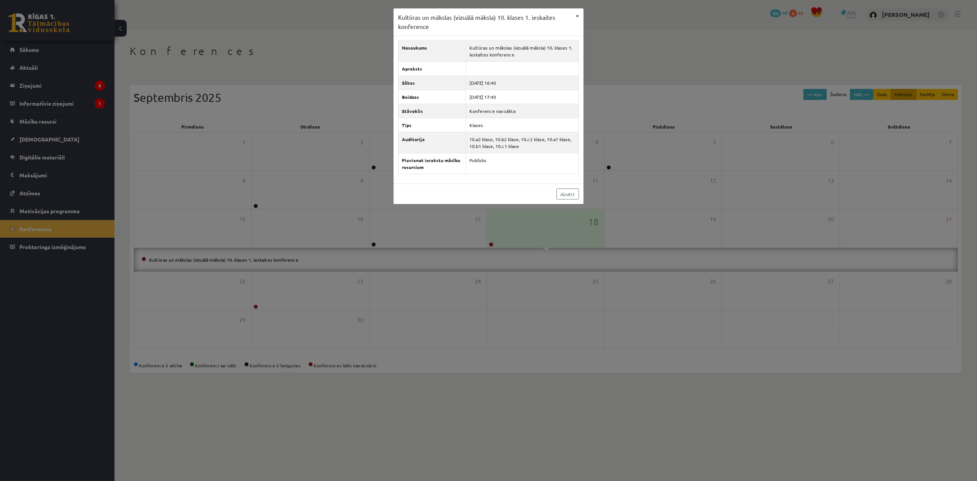 The image size is (977, 481). Describe the element at coordinates (522, 164) in the screenshot. I see `td: Publisks` at that location.